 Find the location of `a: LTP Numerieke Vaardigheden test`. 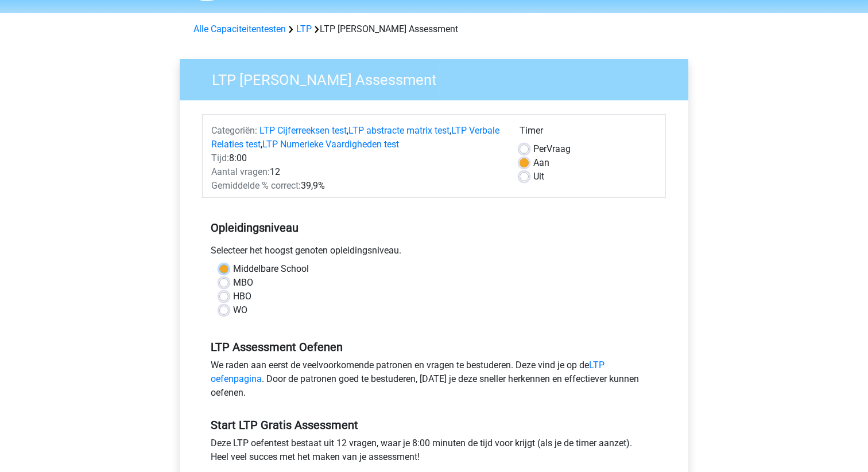

a: LTP Numerieke Vaardigheden test is located at coordinates (331, 144).